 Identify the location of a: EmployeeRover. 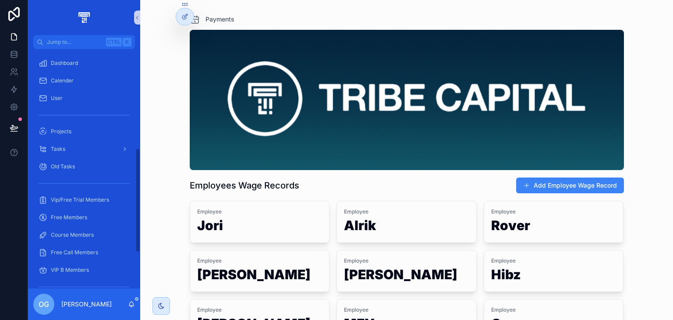
(554, 222).